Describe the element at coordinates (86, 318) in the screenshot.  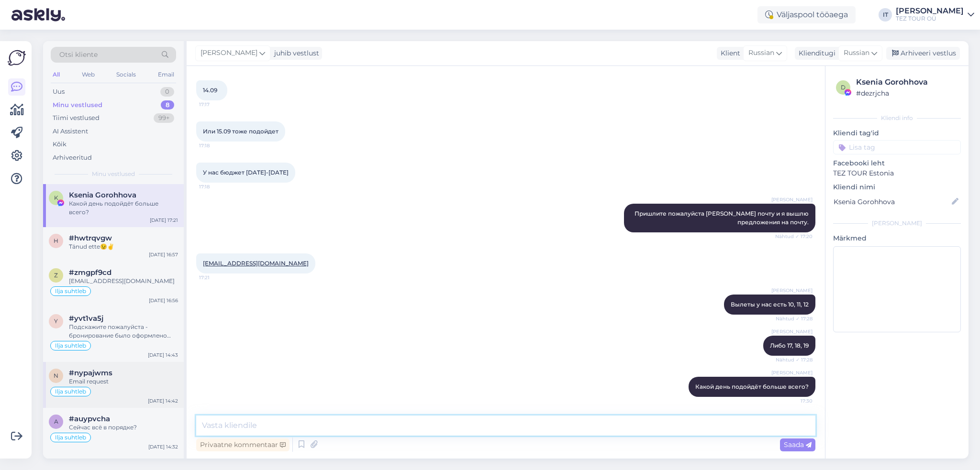
I see `span: #yvt1va5j` at that location.